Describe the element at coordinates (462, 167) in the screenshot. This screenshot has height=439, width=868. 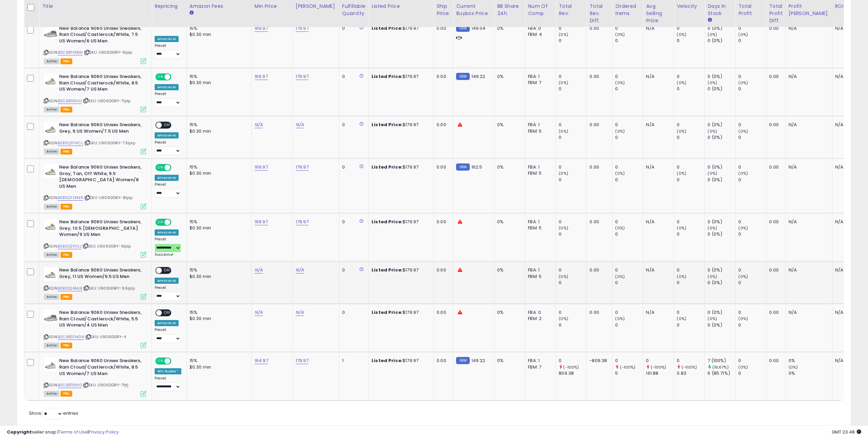
I see `small: FBM` at that location.